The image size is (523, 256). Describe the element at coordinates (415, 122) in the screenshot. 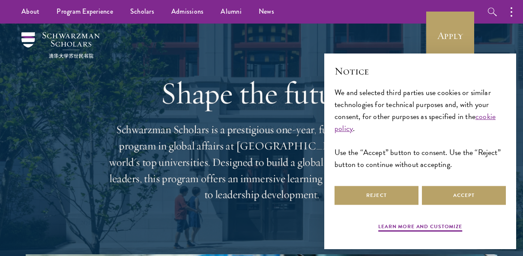

I see `a: cookie policy` at that location.